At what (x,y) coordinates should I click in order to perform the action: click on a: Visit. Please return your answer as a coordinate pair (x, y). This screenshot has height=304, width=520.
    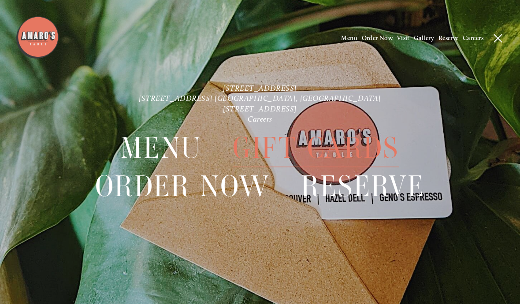
    Looking at the image, I should click on (403, 38).